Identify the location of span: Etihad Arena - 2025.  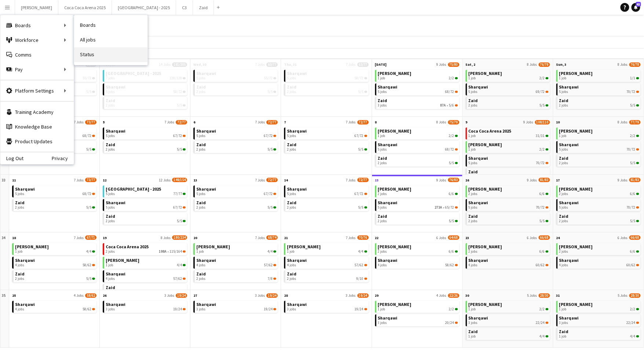
(133, 189).